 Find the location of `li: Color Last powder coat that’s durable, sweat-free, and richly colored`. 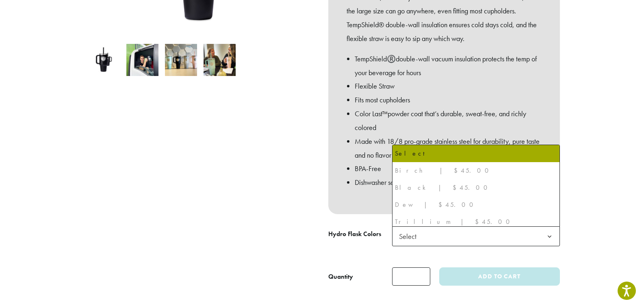

li: Color Last powder coat that’s durable, sweat-free, and richly colored is located at coordinates (448, 120).